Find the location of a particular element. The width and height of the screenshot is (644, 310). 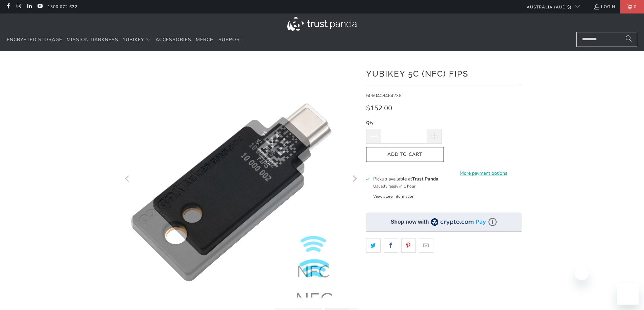

a: Support is located at coordinates (231, 40).